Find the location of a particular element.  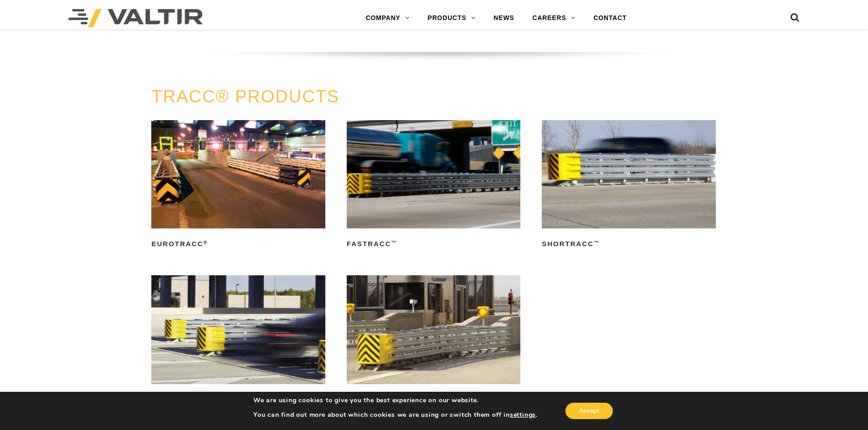

a: NEWS is located at coordinates (503, 18).